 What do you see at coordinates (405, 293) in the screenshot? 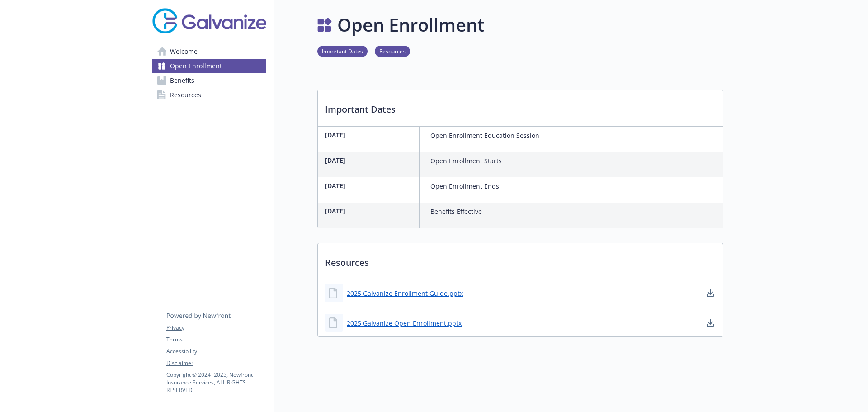
I see `a: 2025 Galvanize Enrollment Guide.pptx` at bounding box center [405, 293].